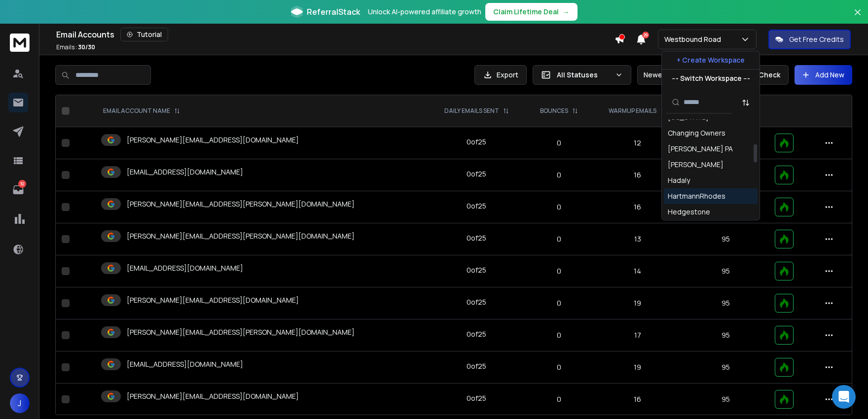 The height and width of the screenshot is (419, 868). What do you see at coordinates (75, 47) in the screenshot?
I see `p: Emails :` at bounding box center [75, 47].